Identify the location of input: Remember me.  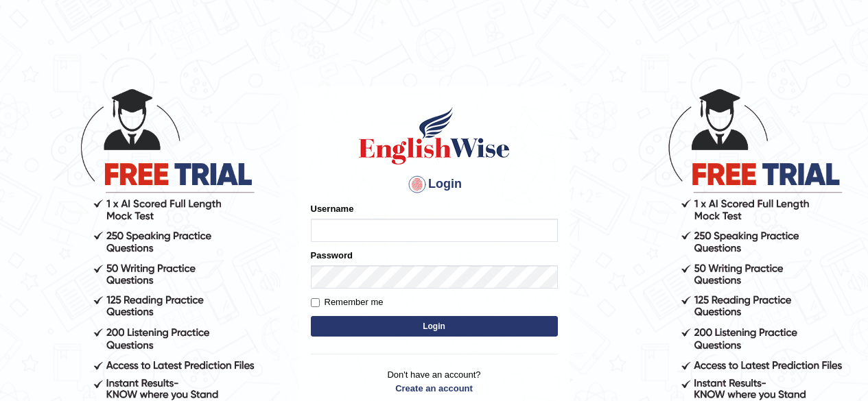
(315, 302).